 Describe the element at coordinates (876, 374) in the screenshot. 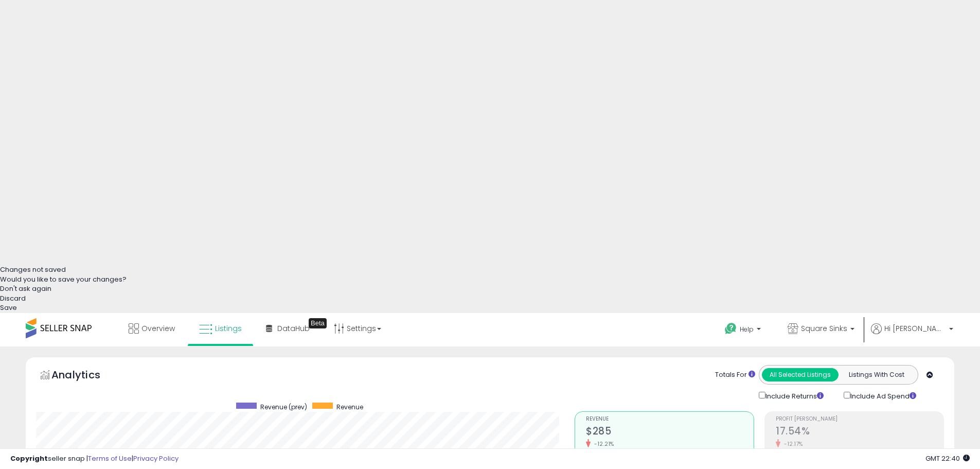

I see `button: Listings With Cost` at that location.